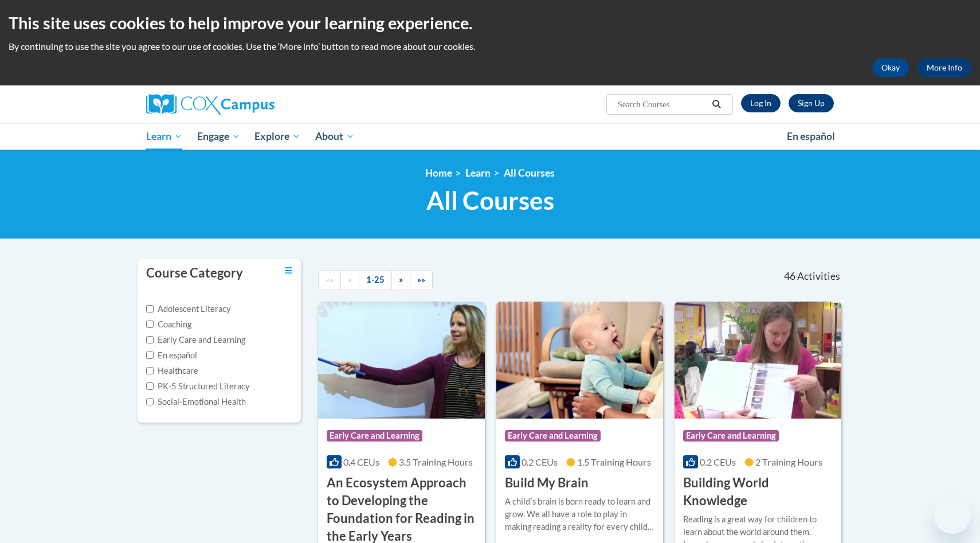 The height and width of the screenshot is (543, 980). Describe the element at coordinates (945, 68) in the screenshot. I see `a: More Info` at that location.